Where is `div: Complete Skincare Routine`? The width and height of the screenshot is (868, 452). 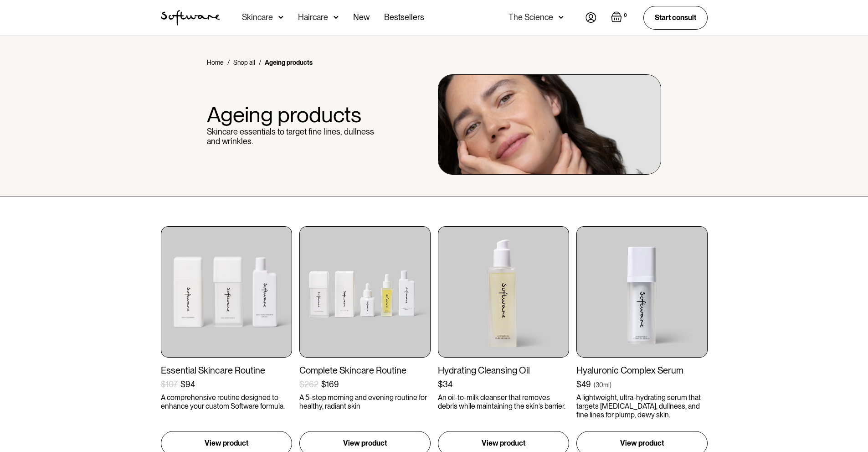
div: Complete Skincare Routine is located at coordinates (365, 370).